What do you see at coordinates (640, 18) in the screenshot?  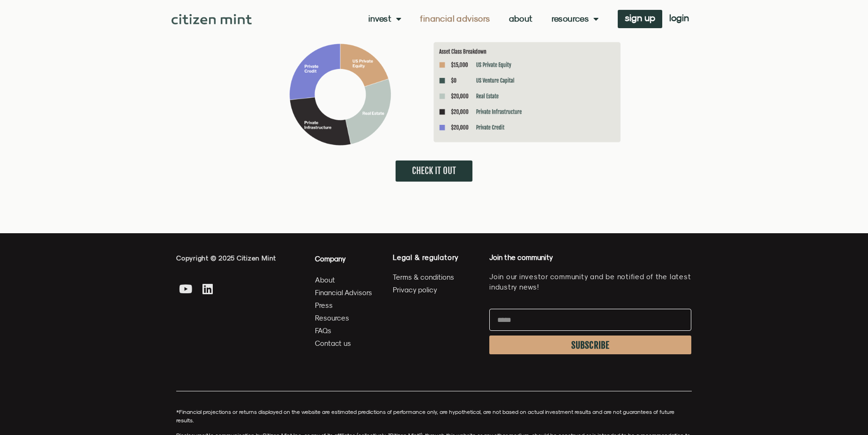 I see `span: sign up` at bounding box center [640, 18].